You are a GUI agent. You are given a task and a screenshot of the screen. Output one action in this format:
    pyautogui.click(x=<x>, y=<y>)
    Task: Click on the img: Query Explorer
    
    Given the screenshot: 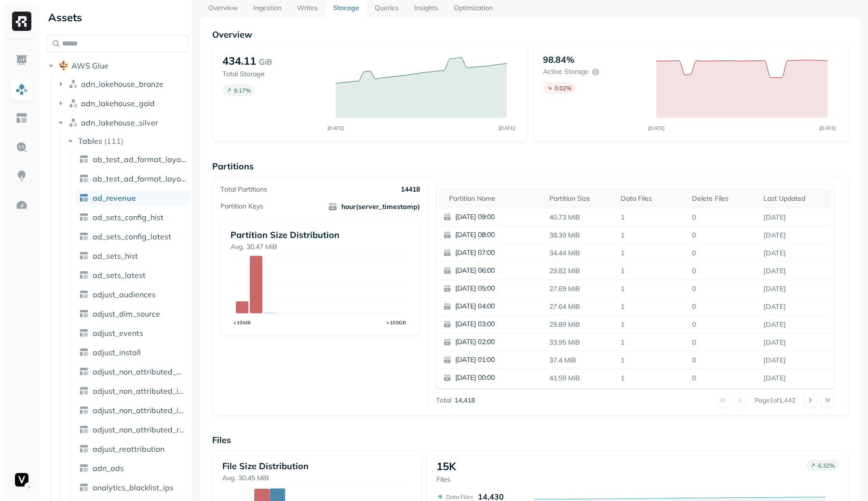 What is the action you would take?
    pyautogui.click(x=22, y=147)
    